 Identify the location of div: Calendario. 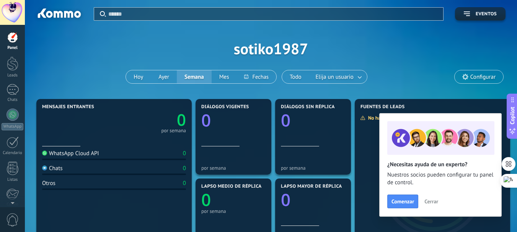
(13, 153).